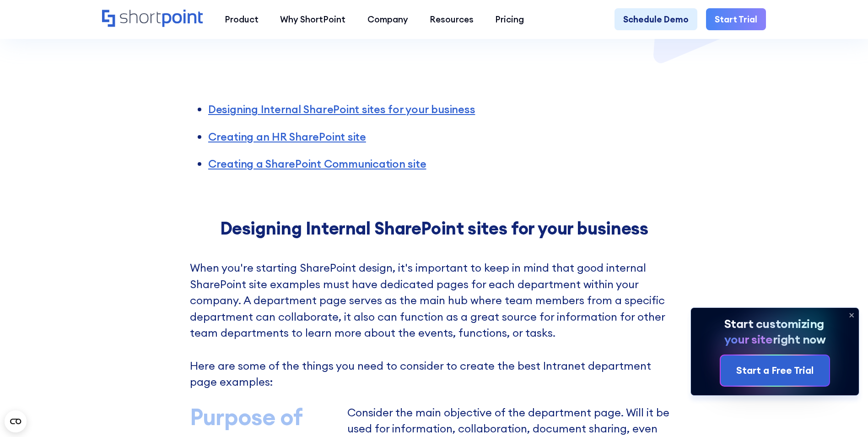 The width and height of the screenshot is (868, 437). Describe the element at coordinates (153, 19) in the screenshot. I see `a: Home` at that location.